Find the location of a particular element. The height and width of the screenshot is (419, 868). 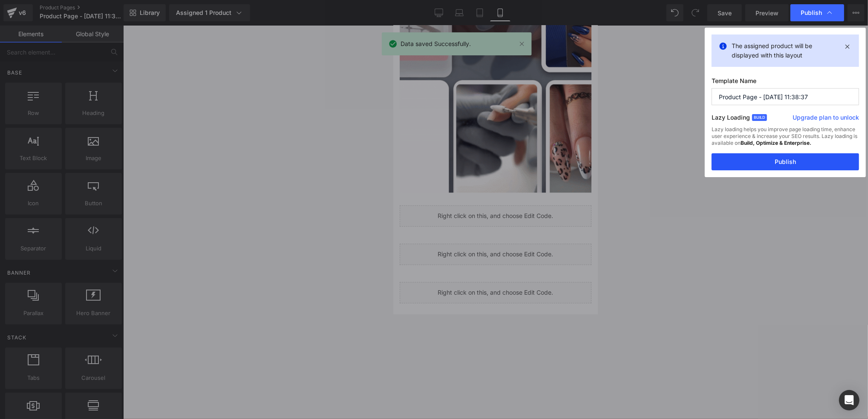

label: Lazy Loading is located at coordinates (731, 119).